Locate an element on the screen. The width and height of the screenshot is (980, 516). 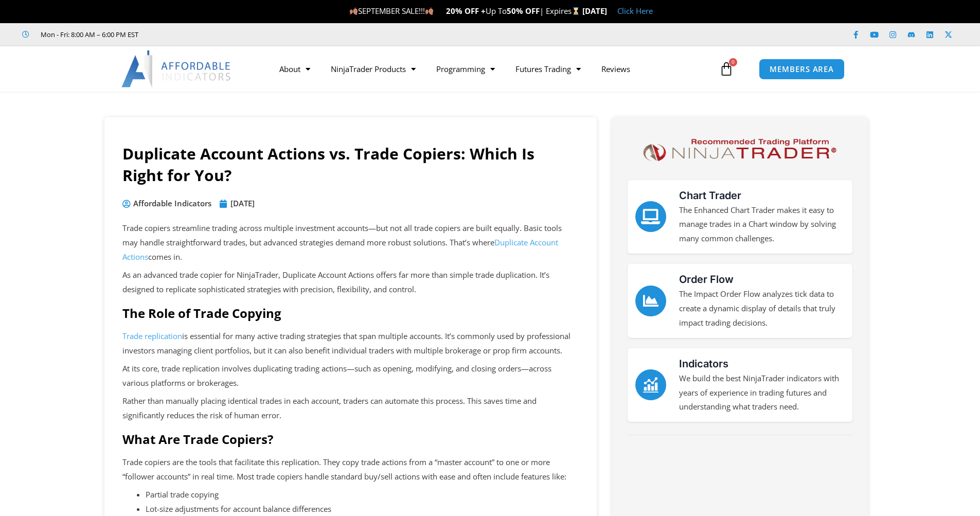
p: Trade copiers streamline trading across multiple investment accounts—but not all trade copiers ar... is located at coordinates (351, 243).